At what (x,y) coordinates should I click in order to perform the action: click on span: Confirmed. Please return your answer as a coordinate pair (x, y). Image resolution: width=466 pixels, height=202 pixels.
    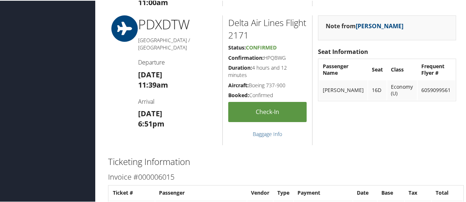
    Looking at the image, I should click on (261, 46).